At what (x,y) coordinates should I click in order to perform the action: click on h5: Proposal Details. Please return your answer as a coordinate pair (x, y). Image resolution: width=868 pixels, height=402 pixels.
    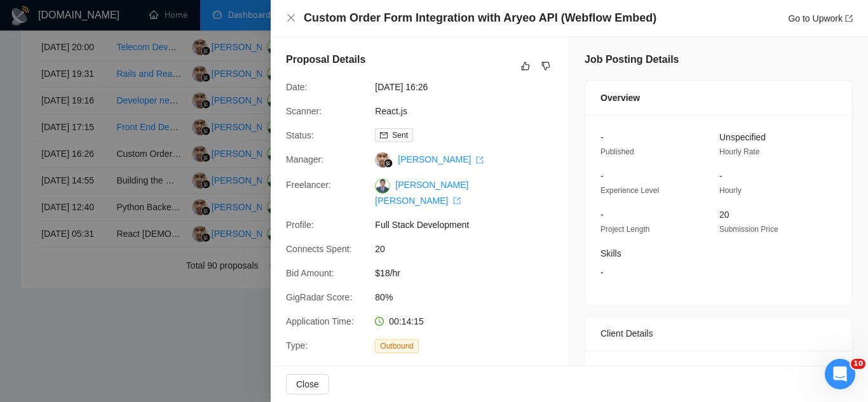
    Looking at the image, I should click on (326, 60).